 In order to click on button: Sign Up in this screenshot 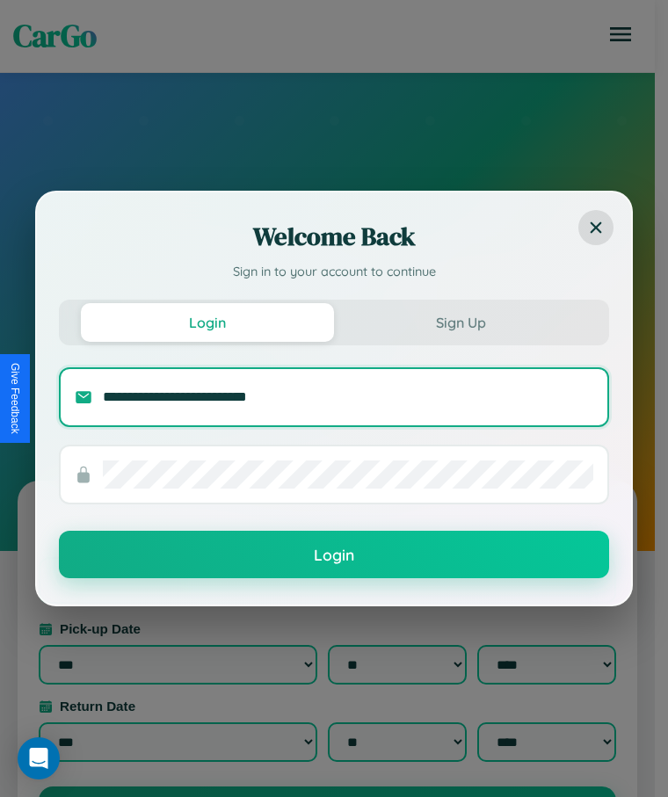, I will do `click(460, 322)`.